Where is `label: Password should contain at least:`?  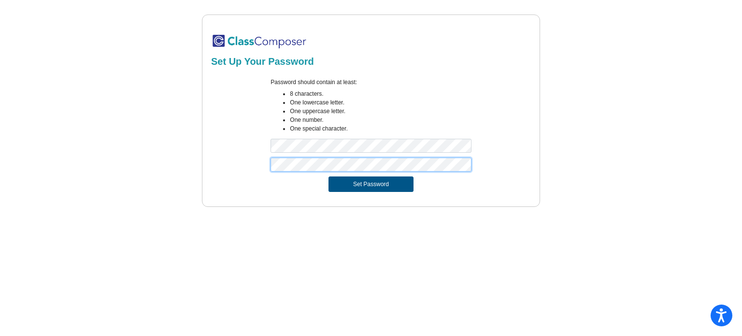 label: Password should contain at least: is located at coordinates (313, 82).